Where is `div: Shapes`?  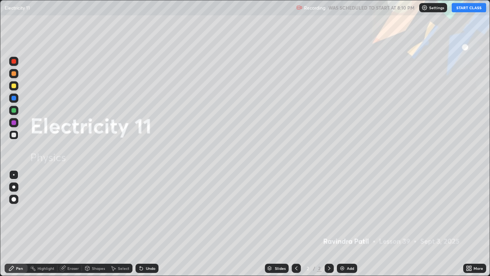
div: Shapes is located at coordinates (98, 268).